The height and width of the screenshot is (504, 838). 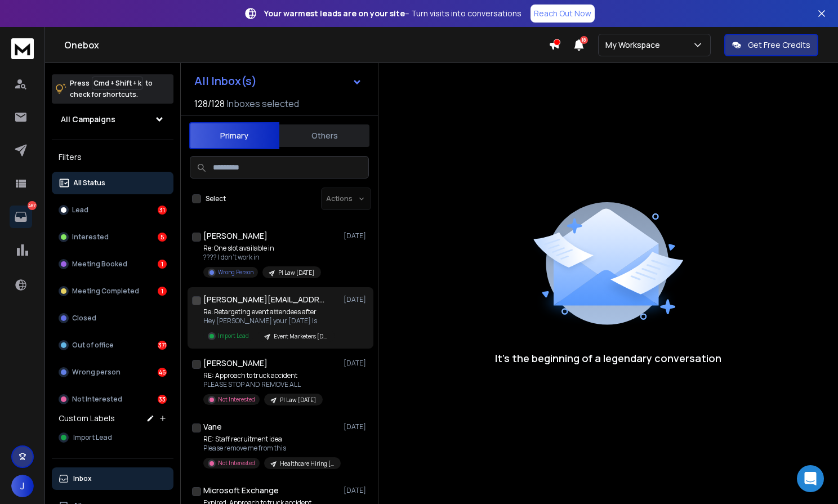 I want to click on button: Primary, so click(x=234, y=135).